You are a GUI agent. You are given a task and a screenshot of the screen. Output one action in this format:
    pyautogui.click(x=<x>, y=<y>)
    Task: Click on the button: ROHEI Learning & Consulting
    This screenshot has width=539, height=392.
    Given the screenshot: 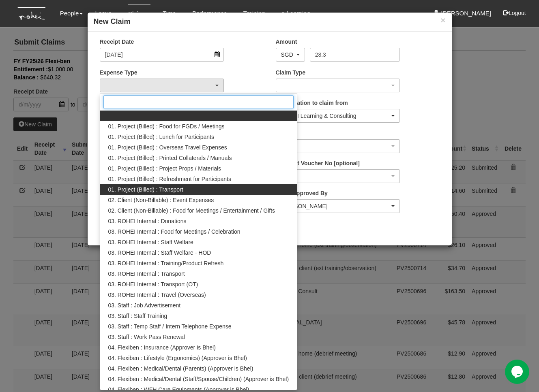 What is the action you would take?
    pyautogui.click(x=338, y=116)
    